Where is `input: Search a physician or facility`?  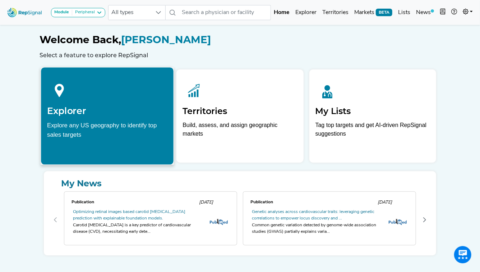
input: Search a physician or facility is located at coordinates (225, 13).